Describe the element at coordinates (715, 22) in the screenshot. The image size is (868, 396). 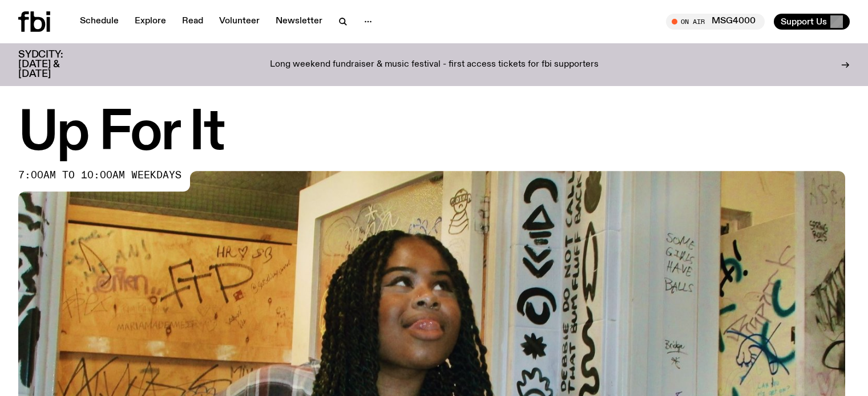
I see `button: On AirMSG4000` at that location.